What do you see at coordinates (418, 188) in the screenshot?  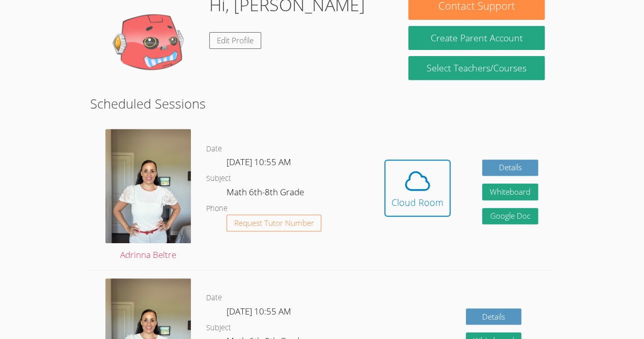 I see `button: Cloud Room` at bounding box center [418, 188].